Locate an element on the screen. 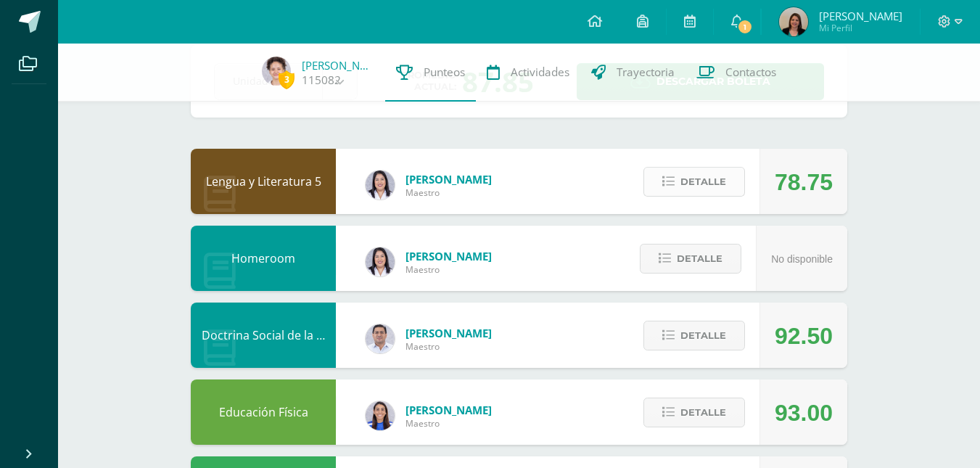 This screenshot has width=980, height=468. img: 4d1ce3232feb1b3c914387724c1cf2cc.png is located at coordinates (277, 71).